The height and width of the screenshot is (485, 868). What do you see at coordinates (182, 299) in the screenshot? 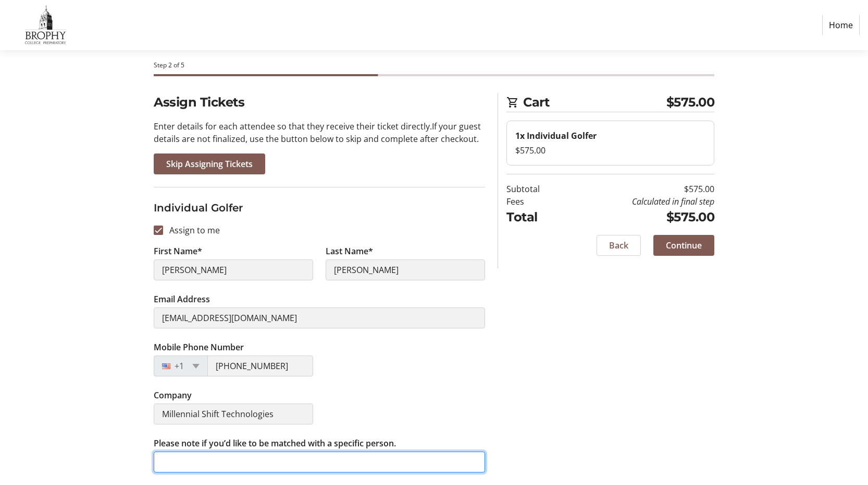
I see `label: Email Address` at bounding box center [182, 299].